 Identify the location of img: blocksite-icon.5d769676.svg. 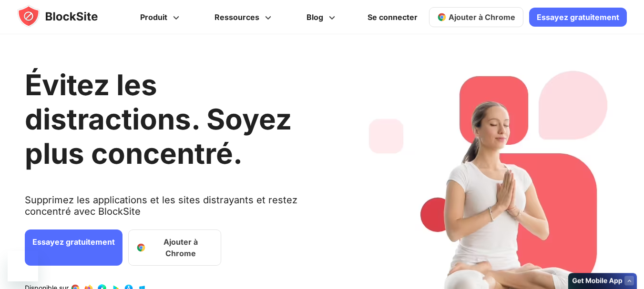
(67, 16).